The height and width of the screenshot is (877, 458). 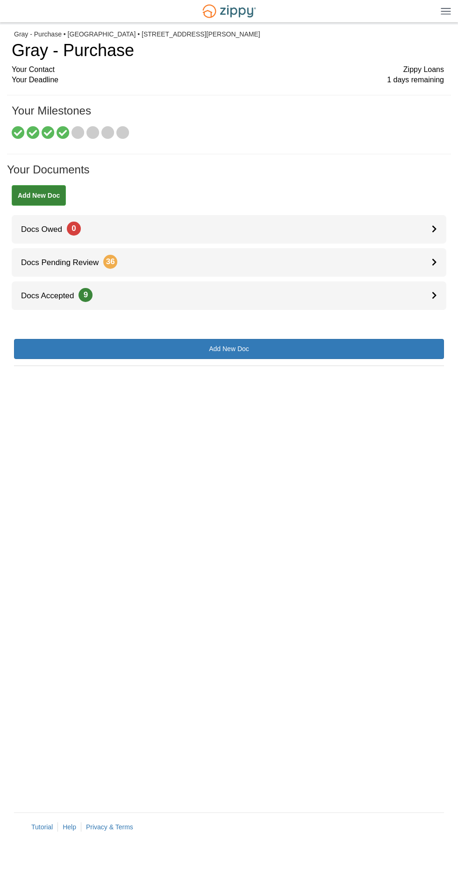 I want to click on a: Docs Pending Review36, so click(x=229, y=262).